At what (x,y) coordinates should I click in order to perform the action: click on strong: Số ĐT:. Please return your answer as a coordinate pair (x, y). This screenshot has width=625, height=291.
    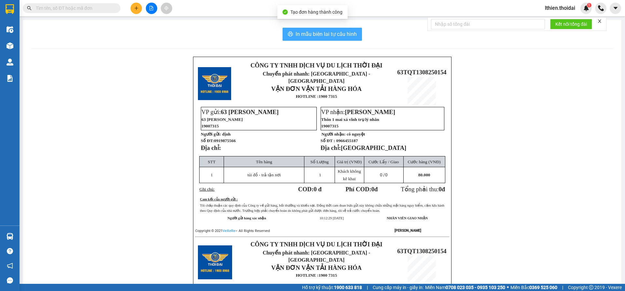
    Looking at the image, I should click on (218, 140).